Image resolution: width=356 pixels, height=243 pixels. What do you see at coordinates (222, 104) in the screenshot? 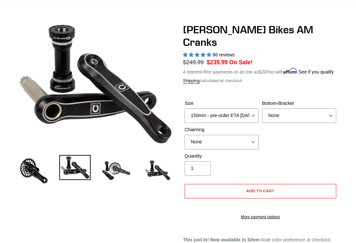
I see `label: Size` at bounding box center [222, 104].